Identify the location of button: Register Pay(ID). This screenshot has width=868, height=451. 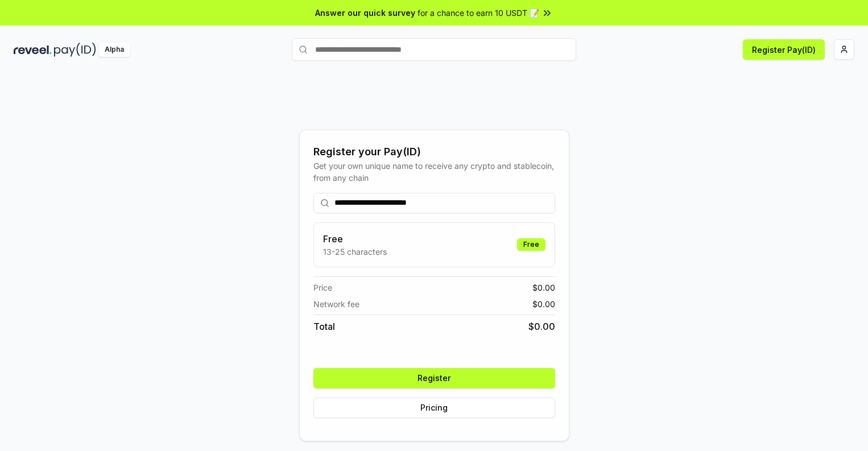
(783, 49).